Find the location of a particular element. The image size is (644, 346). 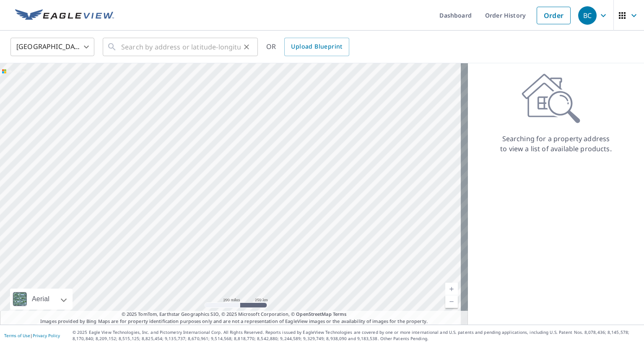

div: BC is located at coordinates (588, 15).